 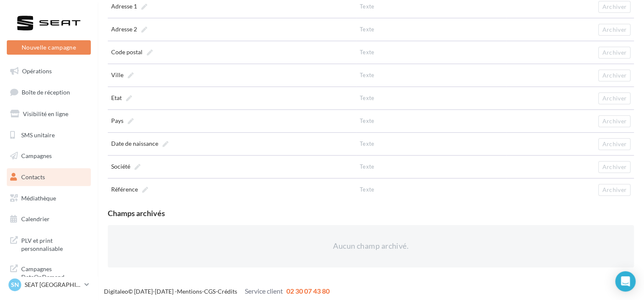 I want to click on a: Campagnes DataOnDemand, so click(x=49, y=272).